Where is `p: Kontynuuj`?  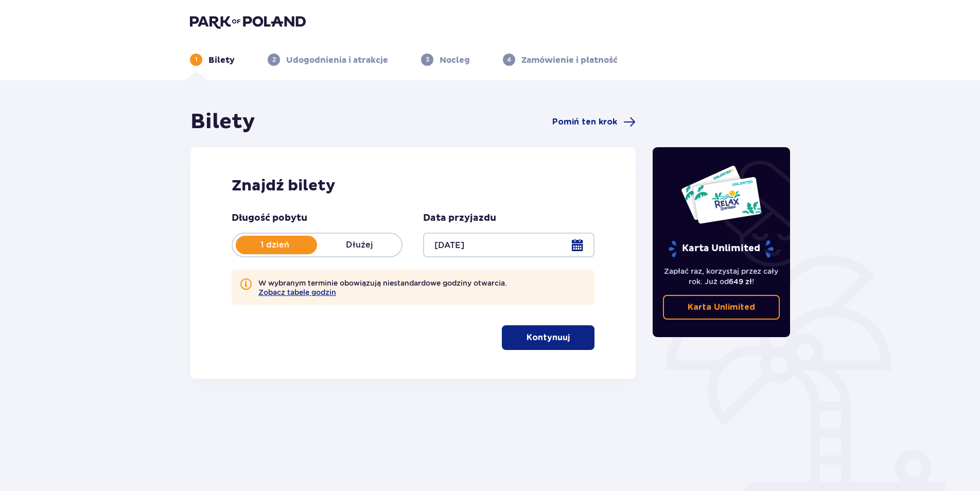 p: Kontynuuj is located at coordinates (548, 337).